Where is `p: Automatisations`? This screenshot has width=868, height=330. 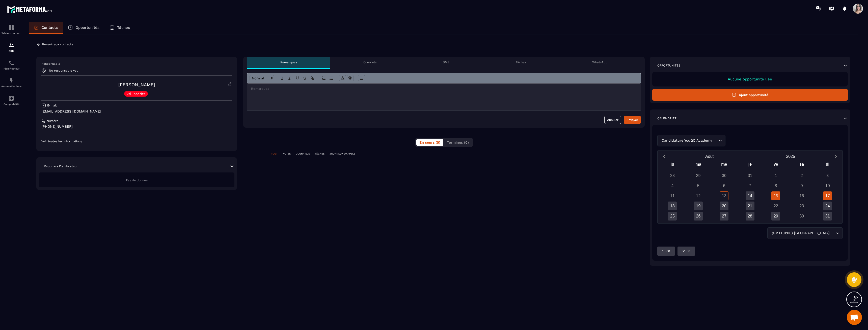
p: Automatisations is located at coordinates (12, 86).